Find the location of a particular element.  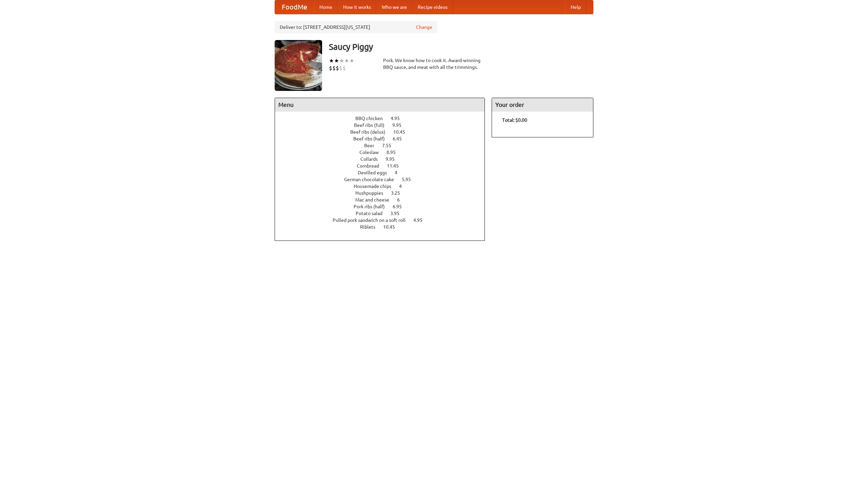

a: Coleslaw 8.95 is located at coordinates (384, 152).